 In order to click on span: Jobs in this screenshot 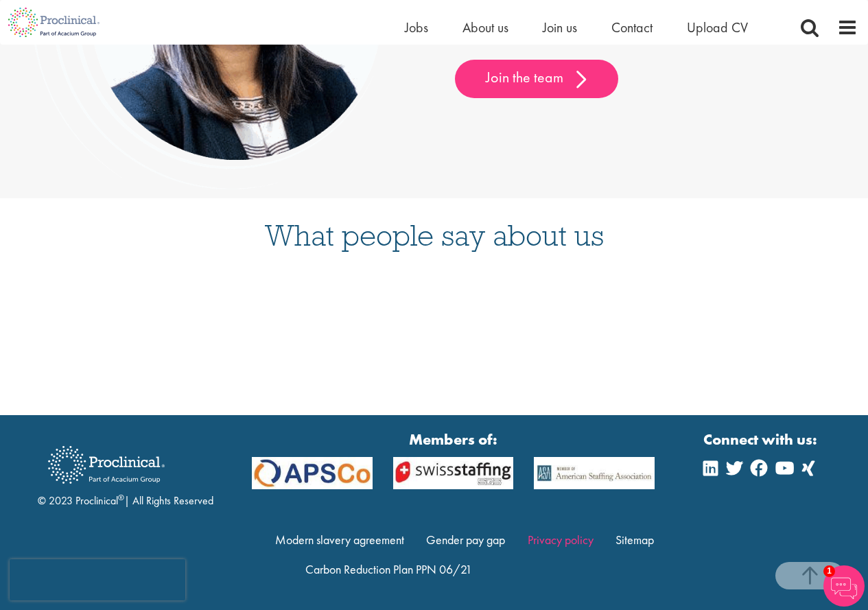, I will do `click(417, 28)`.